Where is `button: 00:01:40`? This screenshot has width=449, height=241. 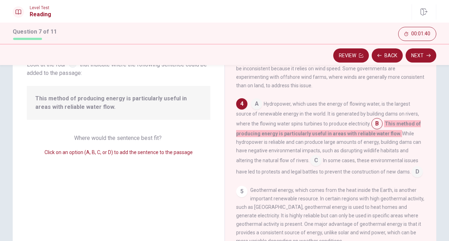
button: 00:01:40 is located at coordinates (417, 34).